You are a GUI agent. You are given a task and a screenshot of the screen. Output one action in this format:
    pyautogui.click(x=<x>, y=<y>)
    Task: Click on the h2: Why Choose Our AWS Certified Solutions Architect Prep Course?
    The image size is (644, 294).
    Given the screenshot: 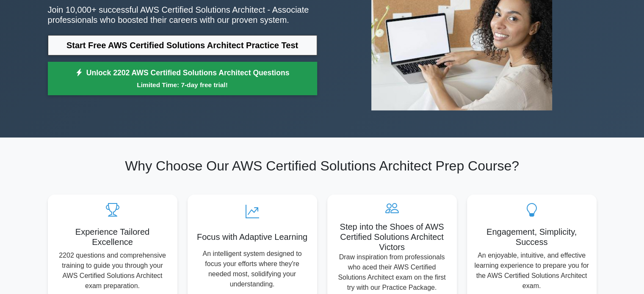 What is the action you would take?
    pyautogui.click(x=322, y=166)
    